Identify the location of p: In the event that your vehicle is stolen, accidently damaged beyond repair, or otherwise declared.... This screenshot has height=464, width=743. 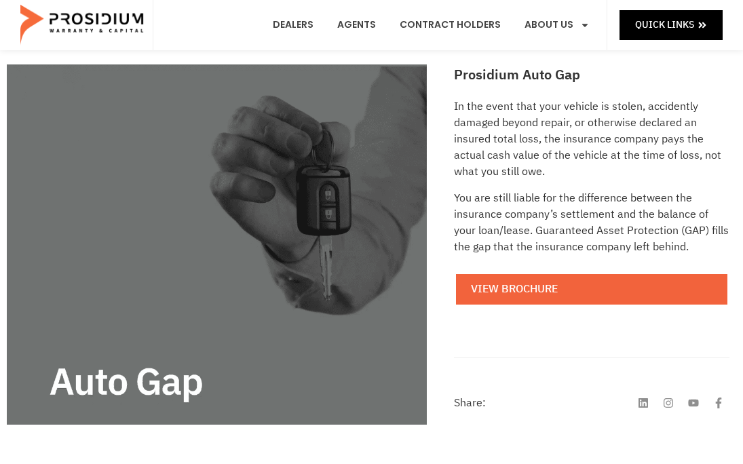
(592, 139).